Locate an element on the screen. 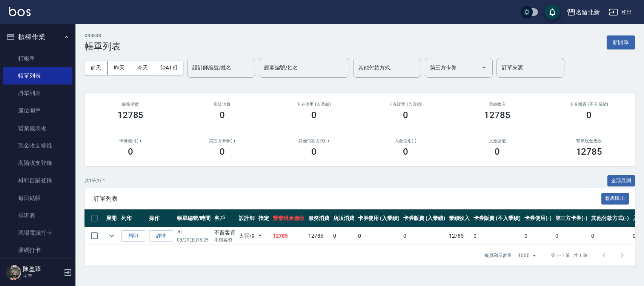  th: 卡券販賣 (入業績) is located at coordinates (424, 218).